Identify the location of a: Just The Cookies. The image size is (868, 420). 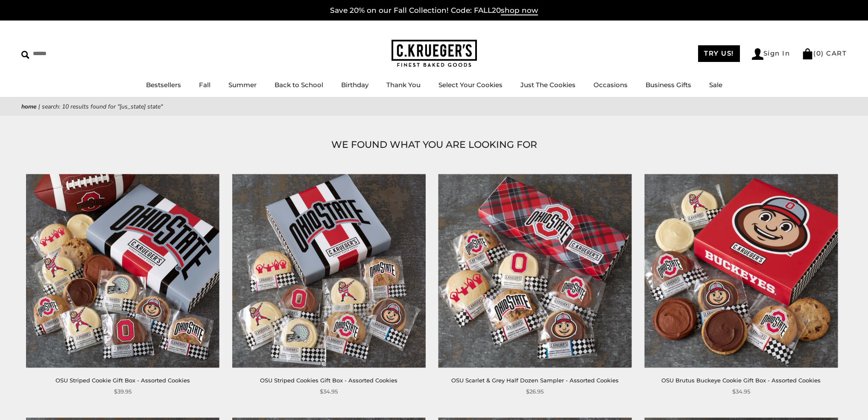
(548, 85).